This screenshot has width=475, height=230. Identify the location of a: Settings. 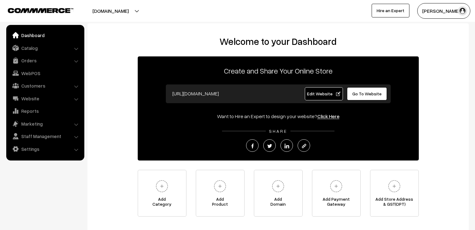
(45, 149).